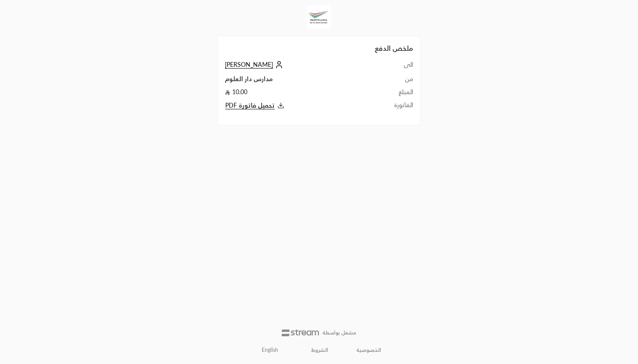 The image size is (638, 364). I want to click on td: مدارس دار العلوم, so click(297, 81).